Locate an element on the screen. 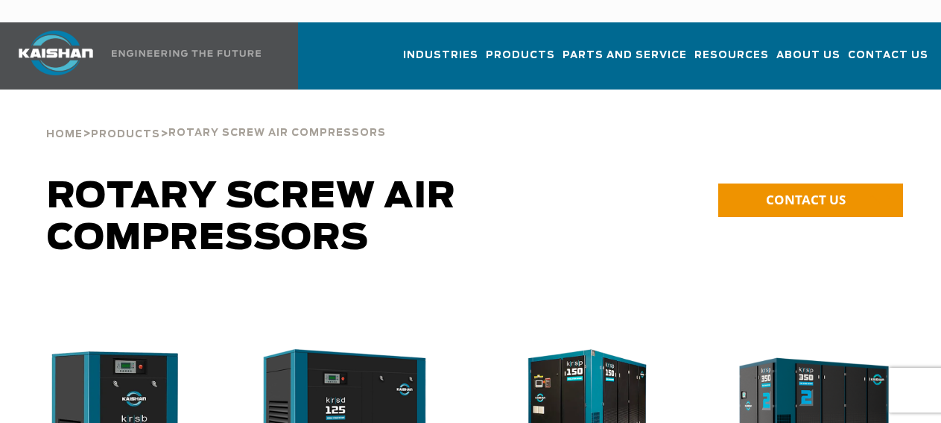 The width and height of the screenshot is (941, 423). span: Resources is located at coordinates (732, 55).